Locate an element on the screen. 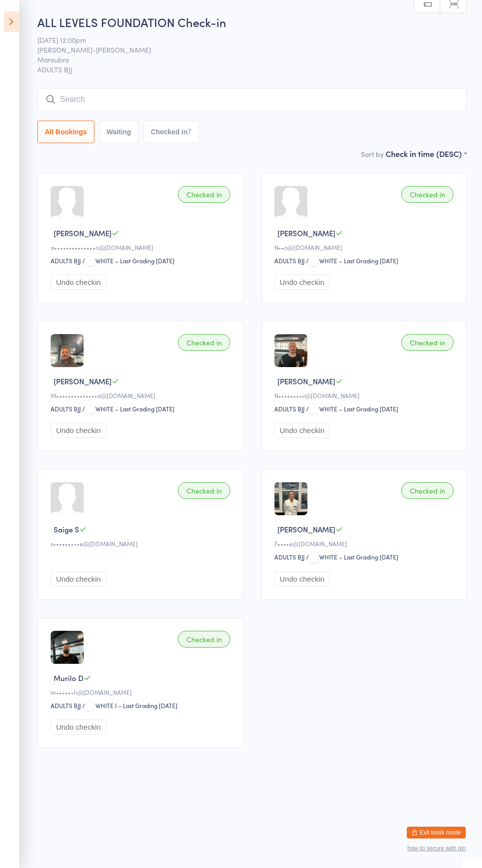 The width and height of the screenshot is (482, 868). img: image1755228090.png is located at coordinates (67, 647).